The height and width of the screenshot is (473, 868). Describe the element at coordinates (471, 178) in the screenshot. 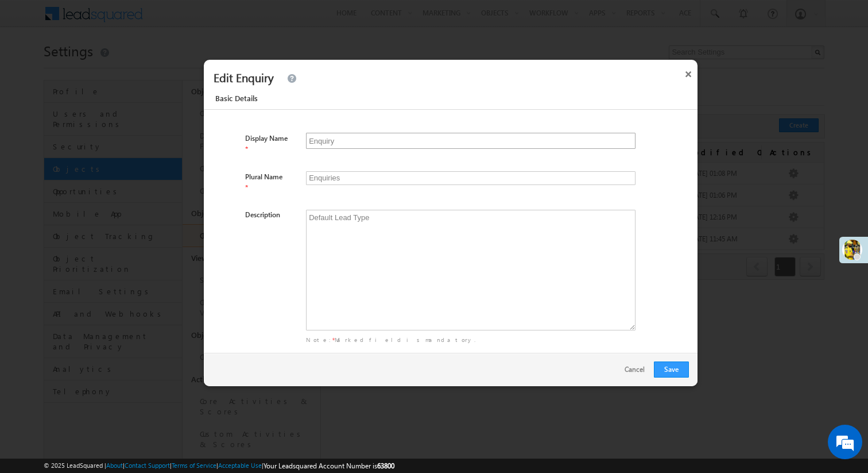

I see `input: Enter plural name here` at that location.